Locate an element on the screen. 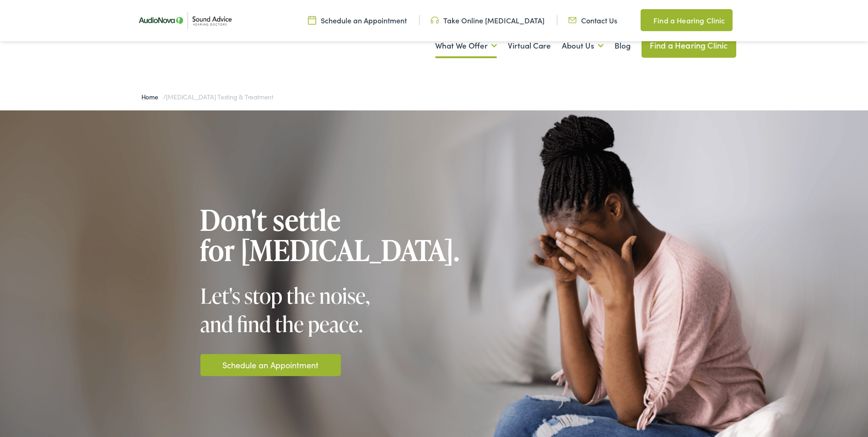  a: What We Offer is located at coordinates (466, 46).